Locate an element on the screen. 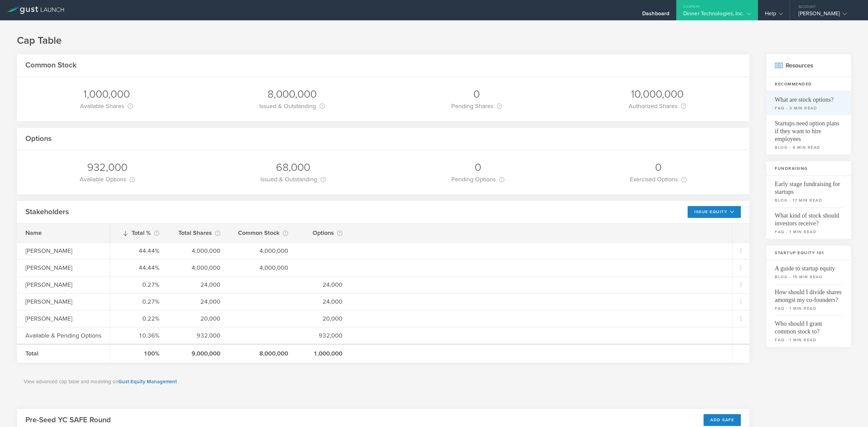 This screenshot has height=427, width=868. h1: Cap Table is located at coordinates (434, 40).